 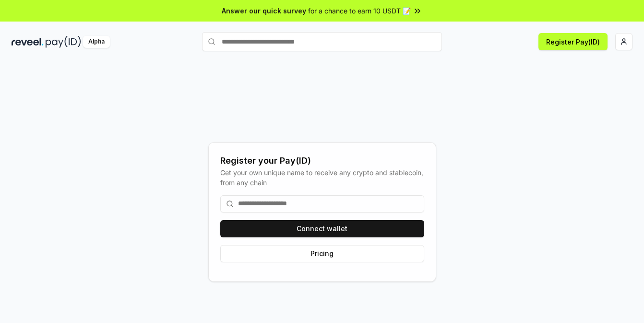 I want to click on span: for a chance to earn 10 USDT 📝, so click(x=359, y=11).